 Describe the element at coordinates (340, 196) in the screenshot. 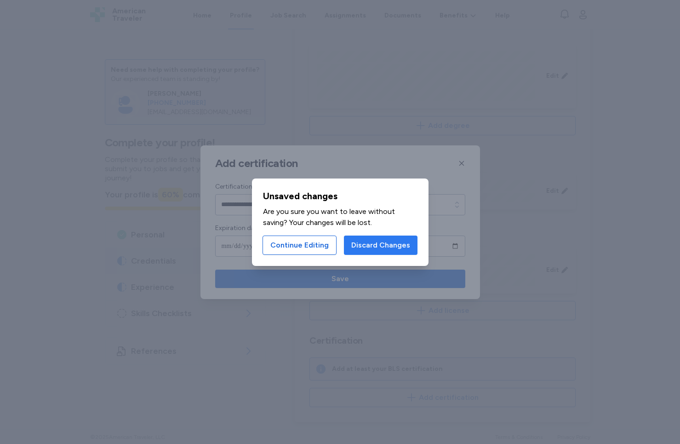

I see `div: Unsaved changes` at that location.